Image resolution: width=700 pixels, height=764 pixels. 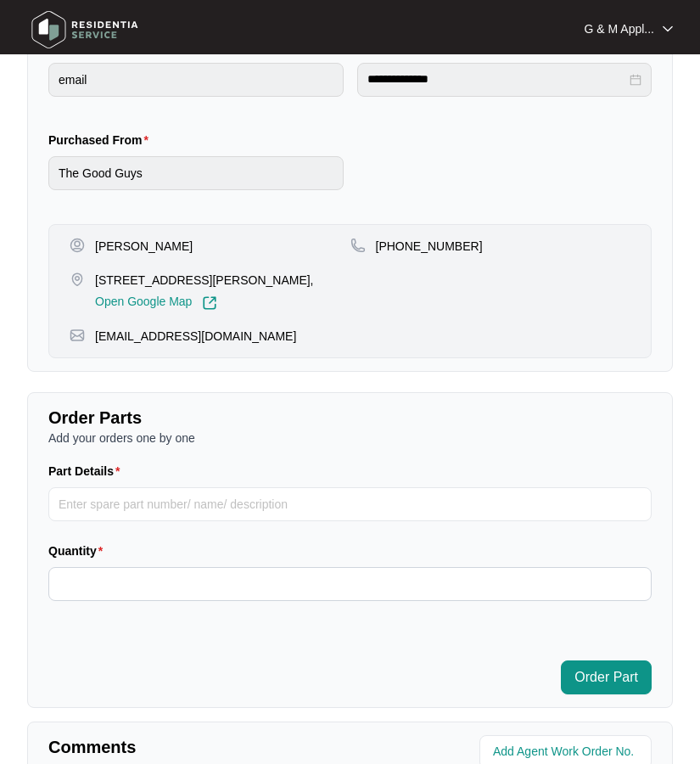 What do you see at coordinates (88, 471) in the screenshot?
I see `label: Part Details` at bounding box center [88, 471].